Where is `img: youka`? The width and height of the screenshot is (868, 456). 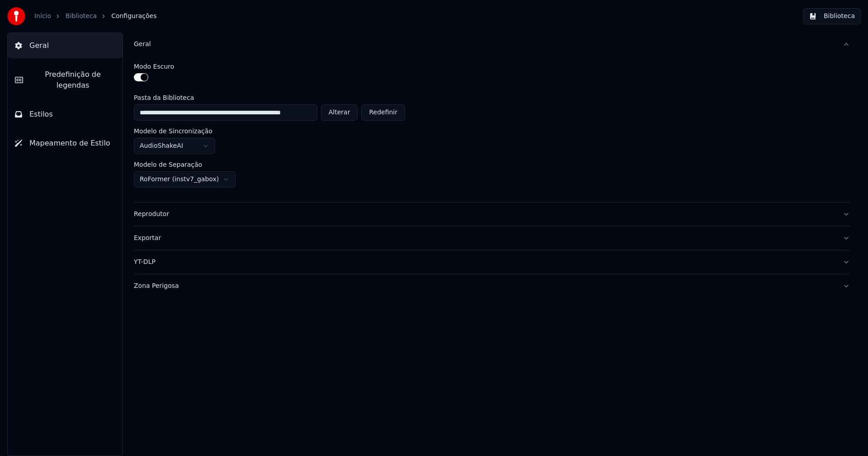 img: youka is located at coordinates (17, 17).